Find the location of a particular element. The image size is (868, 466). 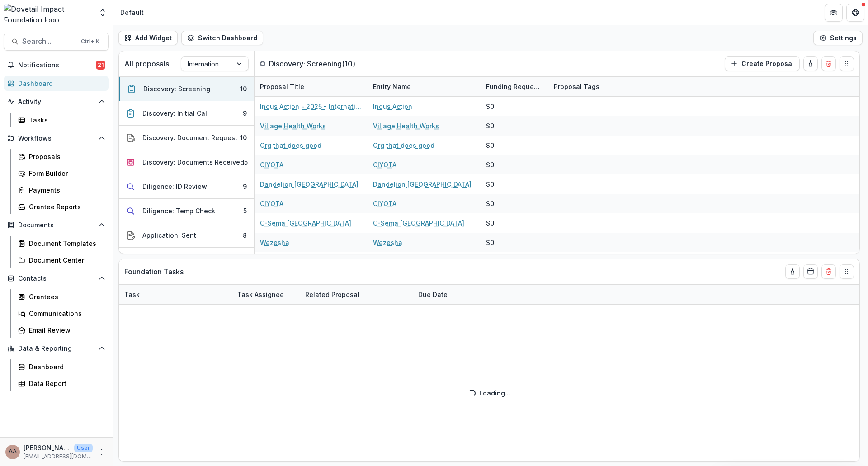

div: Grantees is located at coordinates (65, 297).